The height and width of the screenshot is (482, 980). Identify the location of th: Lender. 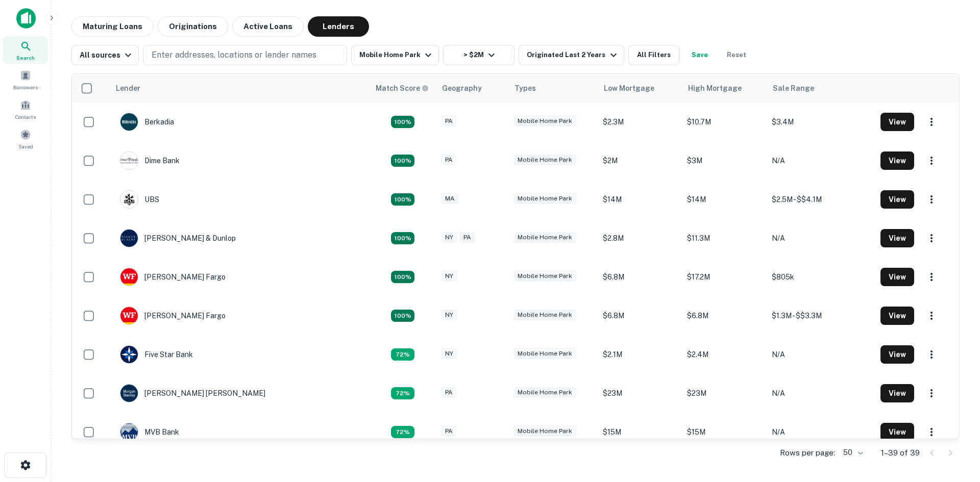
(239, 88).